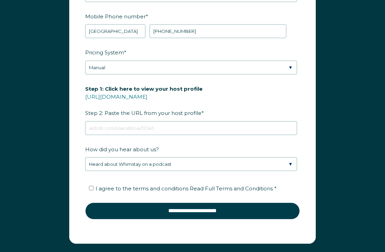 Image resolution: width=385 pixels, height=252 pixels. Describe the element at coordinates (186, 188) in the screenshot. I see `span: I agree to the terms and conditions` at that location.